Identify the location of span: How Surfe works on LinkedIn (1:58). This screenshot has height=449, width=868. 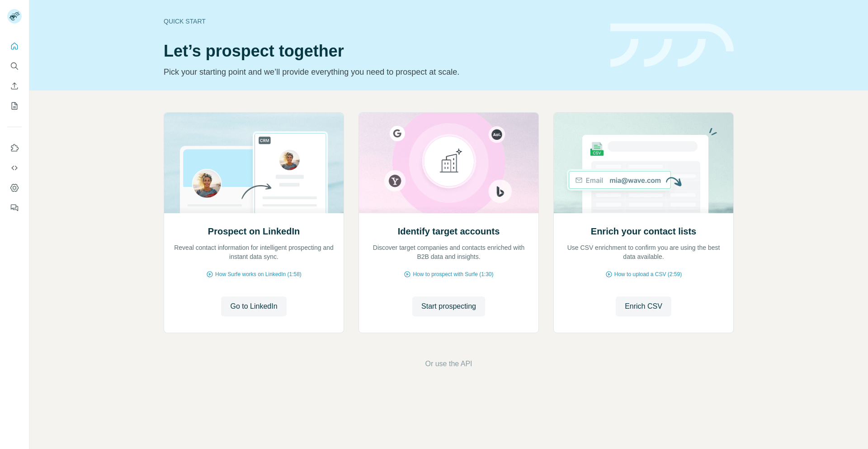
(258, 274).